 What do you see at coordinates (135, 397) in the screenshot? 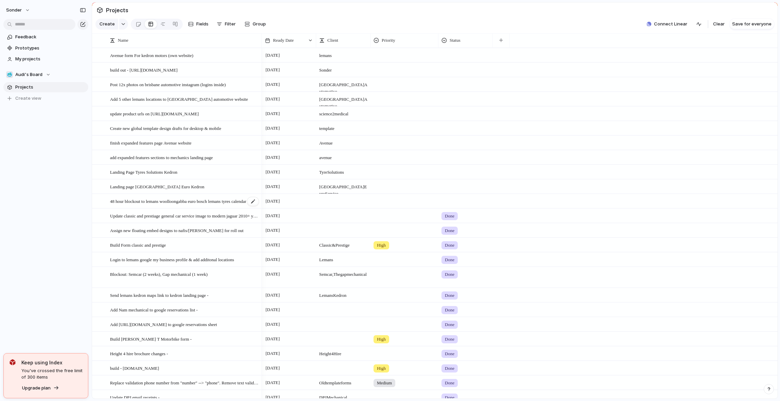
I see `span: Update DPJ email receipts -` at bounding box center [135, 397].